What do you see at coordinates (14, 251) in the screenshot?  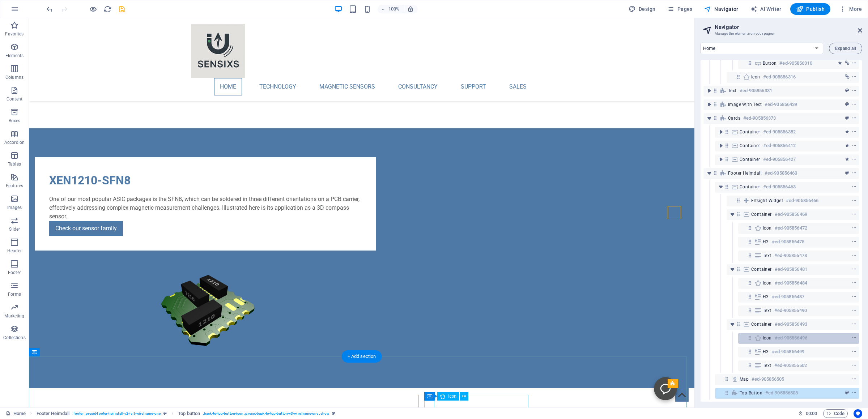 I see `p: Header` at bounding box center [14, 251].